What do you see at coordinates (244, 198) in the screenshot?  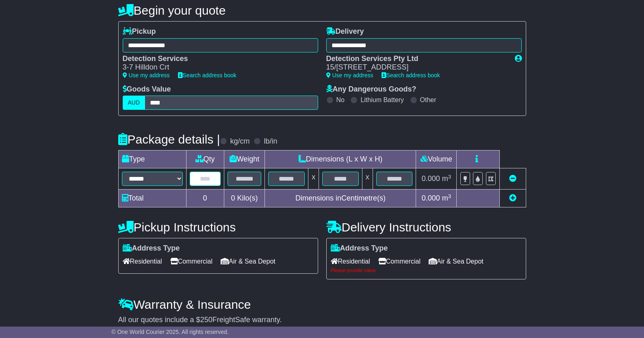 I see `td: Kilo(s)` at bounding box center [244, 198].